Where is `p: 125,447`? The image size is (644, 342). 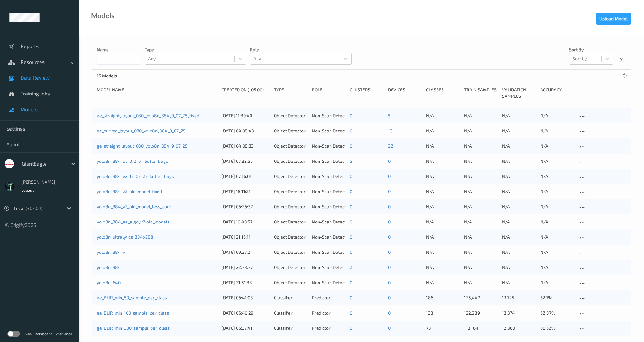
p: 125,447 is located at coordinates (480, 297).